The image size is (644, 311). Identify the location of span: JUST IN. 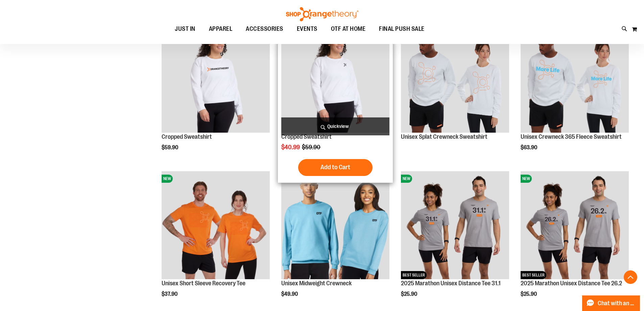
(185, 29).